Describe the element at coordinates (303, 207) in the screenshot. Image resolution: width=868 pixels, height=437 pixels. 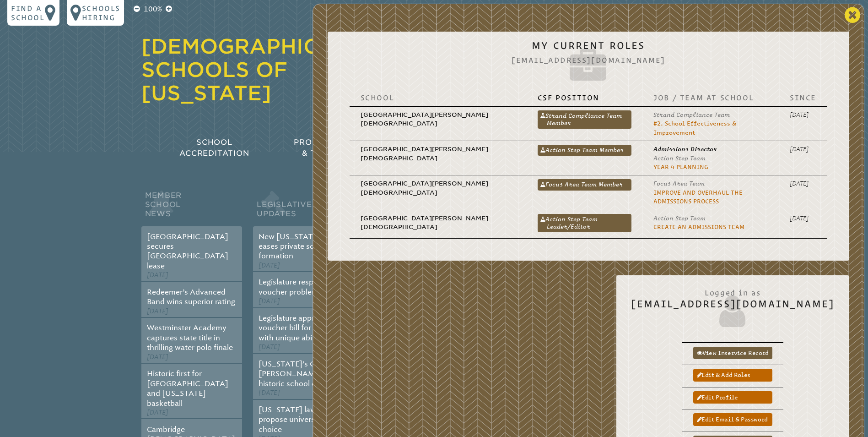
I see `h2: Legislative Updates` at that location.